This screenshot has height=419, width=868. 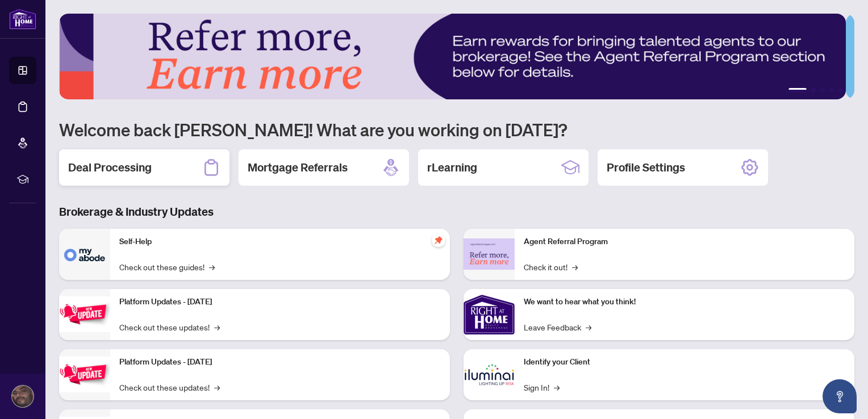 I want to click on a: Check out these guides!→, so click(x=167, y=267).